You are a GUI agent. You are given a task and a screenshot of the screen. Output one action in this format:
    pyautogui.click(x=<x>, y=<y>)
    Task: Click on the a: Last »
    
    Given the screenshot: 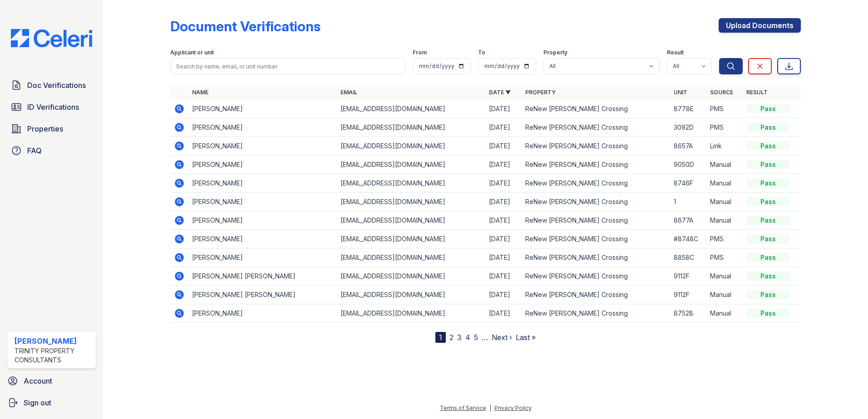 What is the action you would take?
    pyautogui.click(x=525, y=337)
    